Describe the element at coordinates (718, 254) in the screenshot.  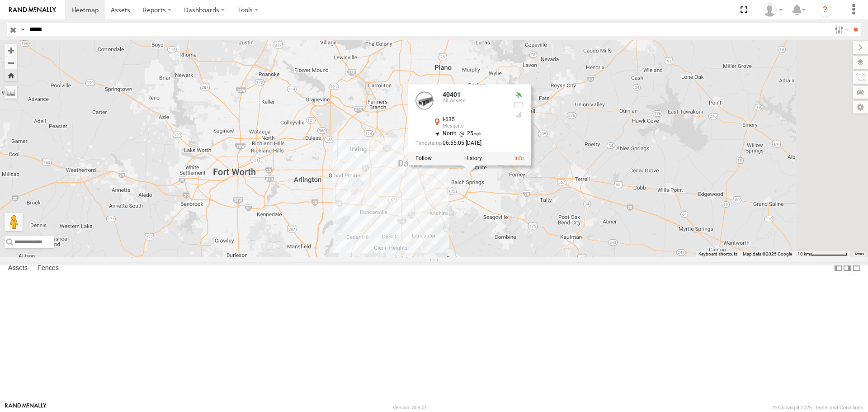
I see `button: Keyboard shortcuts` at that location.